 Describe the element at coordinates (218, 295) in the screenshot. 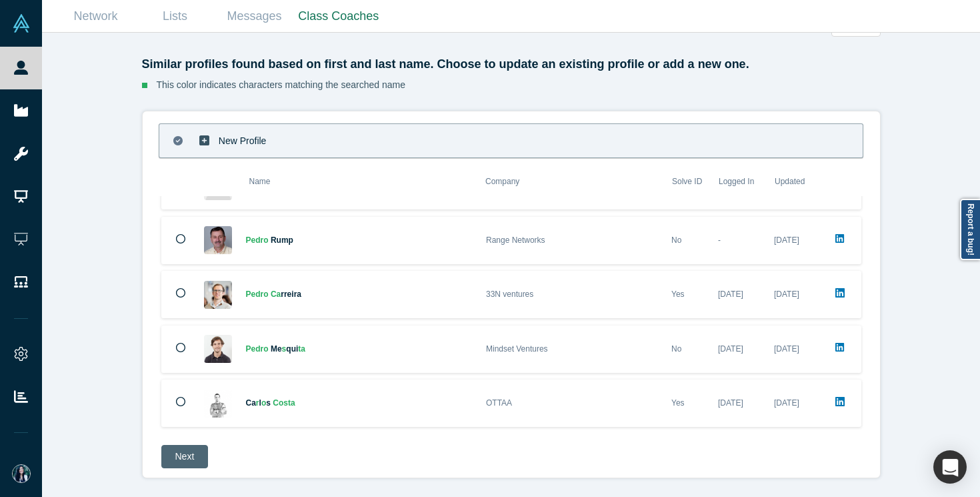

I see `img: Pedro Carreira's Profile Image` at that location.